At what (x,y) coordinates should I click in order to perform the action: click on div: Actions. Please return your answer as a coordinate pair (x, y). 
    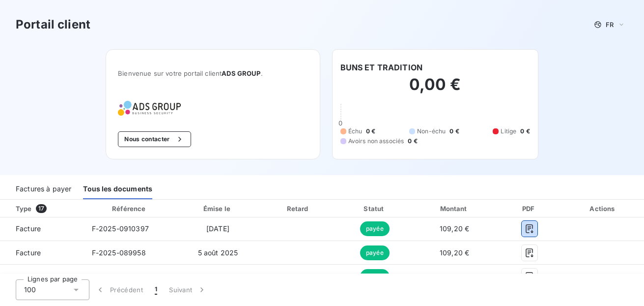
    Looking at the image, I should click on (603, 209).